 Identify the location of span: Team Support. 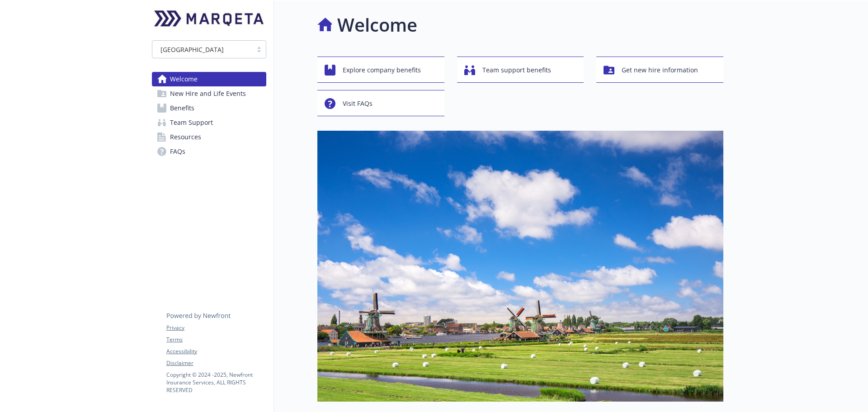
(191, 123).